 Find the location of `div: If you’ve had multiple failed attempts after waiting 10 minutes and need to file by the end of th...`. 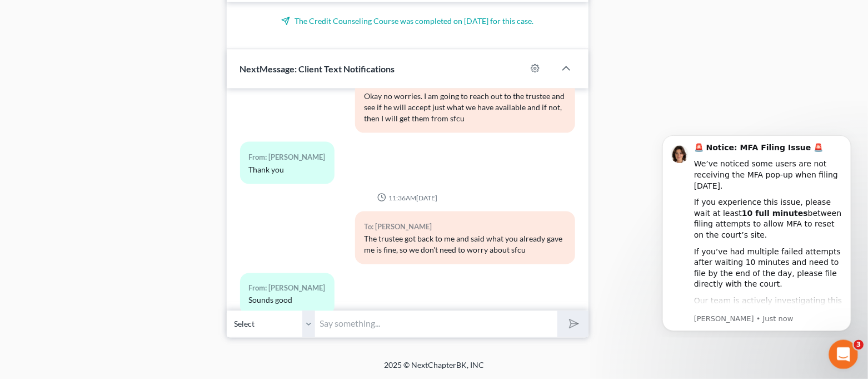

div: If you’ve had multiple failed attempts after waiting 10 minutes and need to file by the end of th... is located at coordinates (123, 143).